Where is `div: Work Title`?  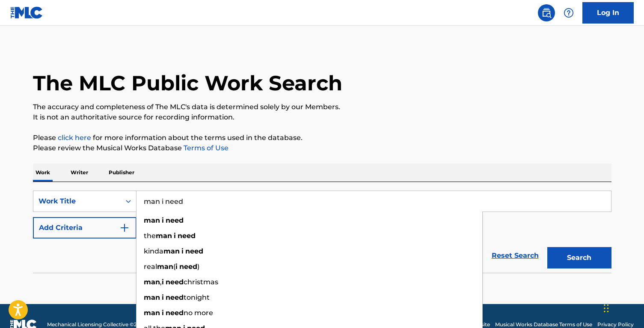 div: Work Title is located at coordinates (77, 201).